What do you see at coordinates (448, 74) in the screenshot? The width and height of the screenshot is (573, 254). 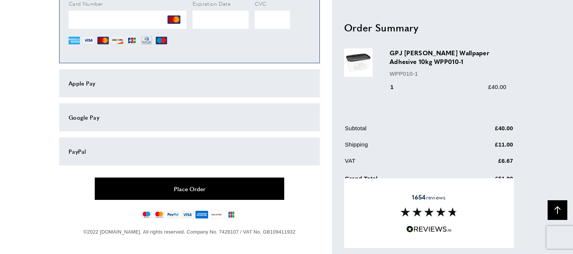 I see `p: WPP010-1` at bounding box center [448, 74].